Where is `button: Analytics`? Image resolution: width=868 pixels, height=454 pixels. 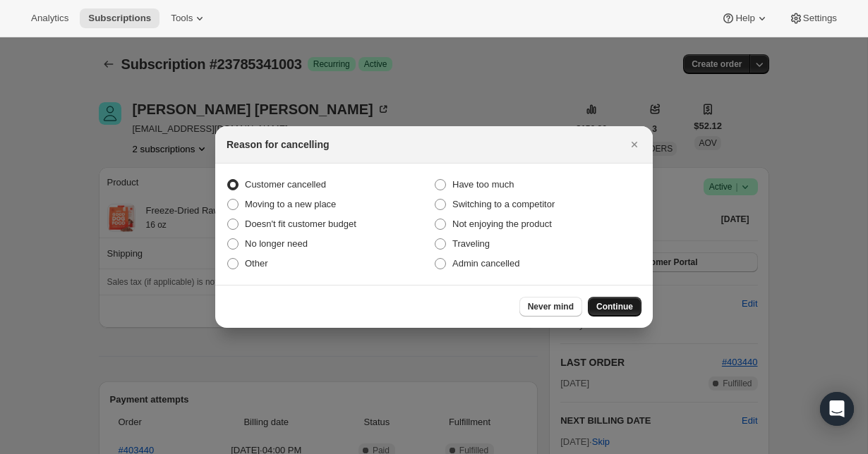 button: Analytics is located at coordinates (49, 18).